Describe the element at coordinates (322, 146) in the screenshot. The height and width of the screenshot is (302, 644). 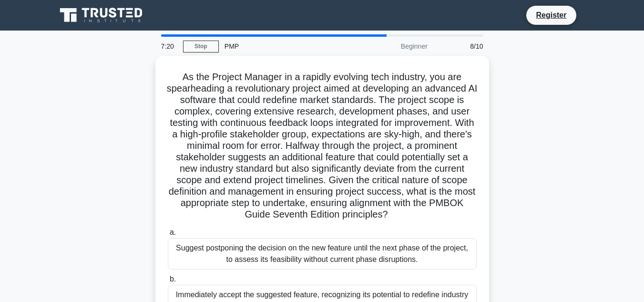
I see `h5: As the Project Manager in a rapidly evolving tech industry, you are spearheading a revolutionary ...` at that location.